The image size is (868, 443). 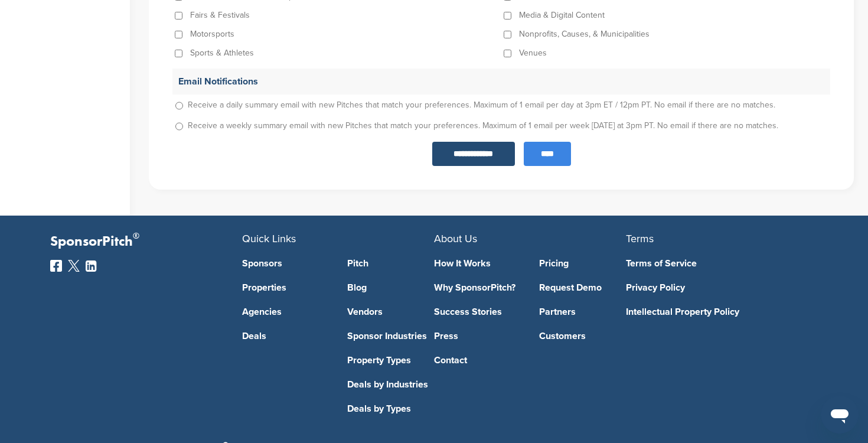 I want to click on a: Deals by Industries, so click(x=391, y=384).